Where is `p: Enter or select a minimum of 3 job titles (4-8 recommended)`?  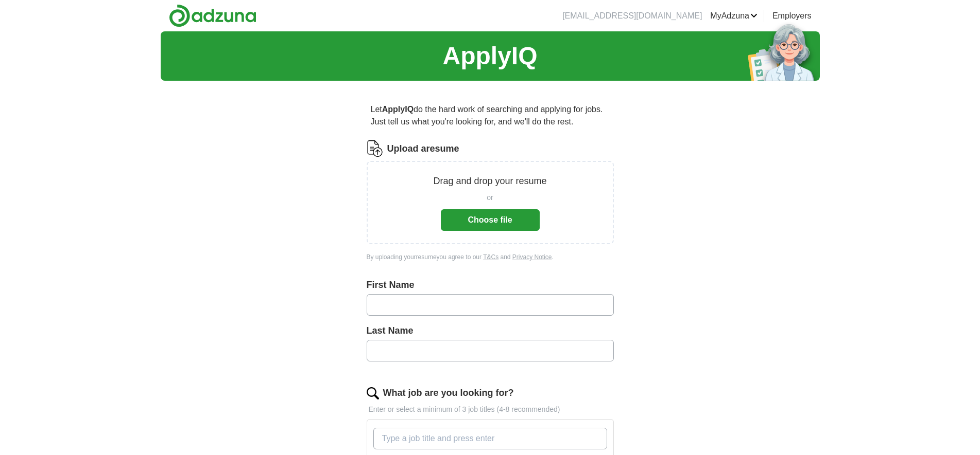
p: Enter or select a minimum of 3 job titles (4-8 recommended) is located at coordinates (490, 409).